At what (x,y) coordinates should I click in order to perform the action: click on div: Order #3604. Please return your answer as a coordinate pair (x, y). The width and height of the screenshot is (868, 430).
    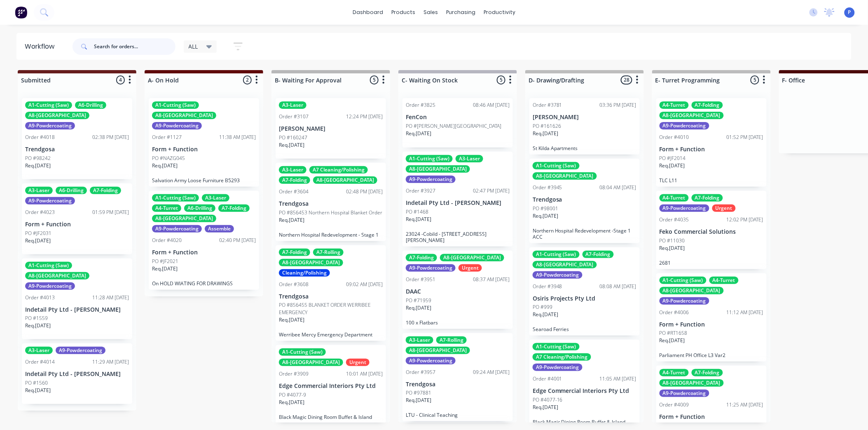
    Looking at the image, I should click on (294, 191).